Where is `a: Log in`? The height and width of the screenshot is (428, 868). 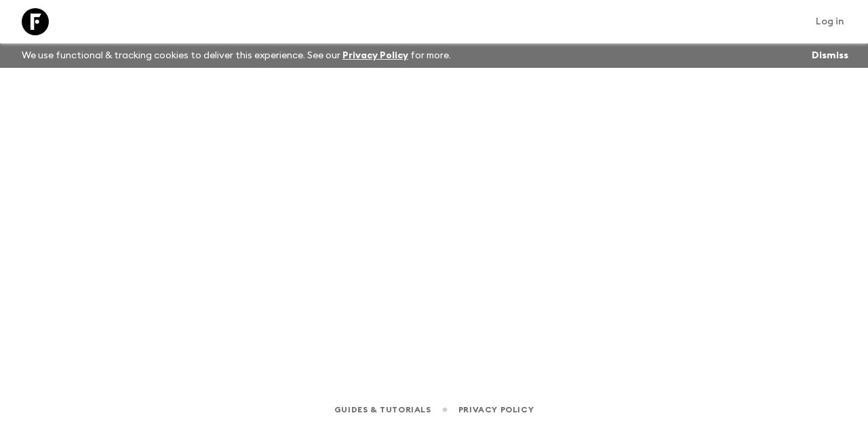
a: Log in is located at coordinates (830, 21).